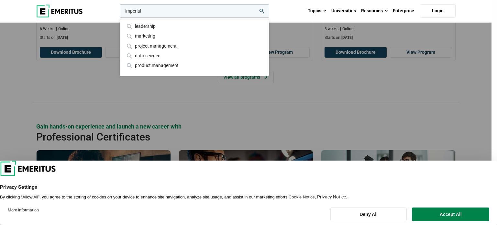  I want to click on div: product management, so click(194, 65).